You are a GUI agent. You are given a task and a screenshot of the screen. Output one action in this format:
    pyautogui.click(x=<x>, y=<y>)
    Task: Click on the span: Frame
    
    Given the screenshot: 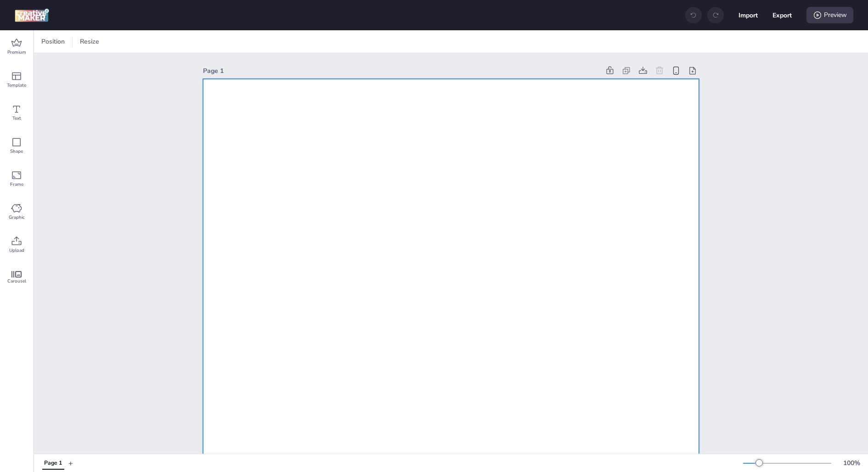 What is the action you would take?
    pyautogui.click(x=16, y=184)
    